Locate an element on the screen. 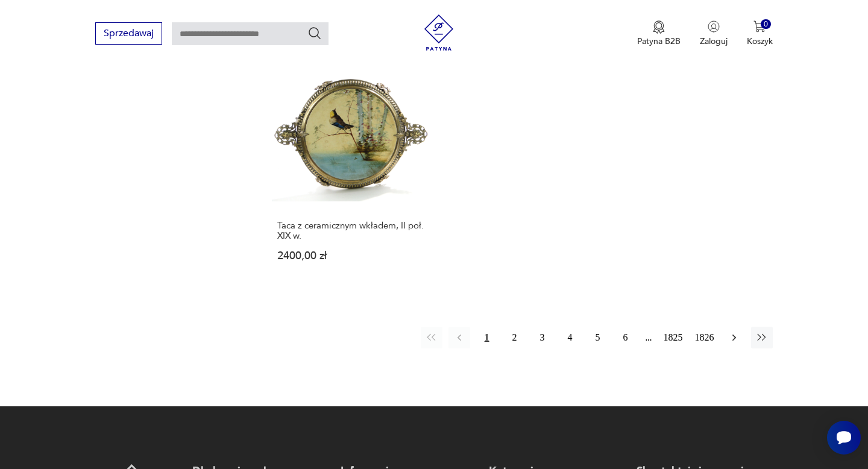 The image size is (868, 469). button: 6 is located at coordinates (626, 338).